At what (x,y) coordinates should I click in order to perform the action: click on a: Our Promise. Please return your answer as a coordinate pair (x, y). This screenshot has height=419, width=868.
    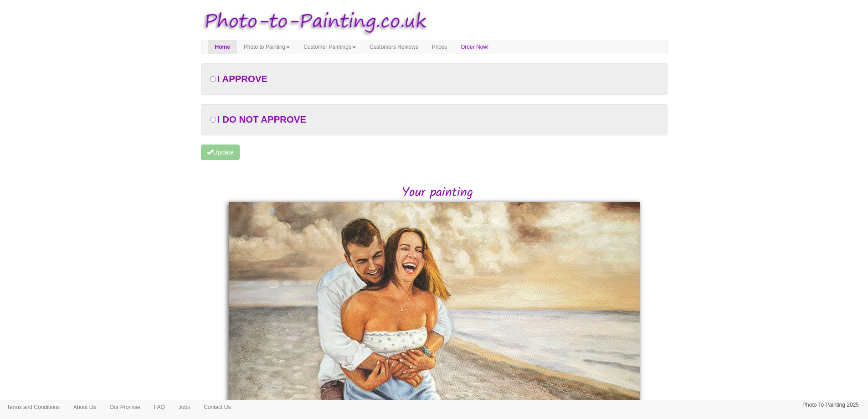
    Looking at the image, I should click on (124, 407).